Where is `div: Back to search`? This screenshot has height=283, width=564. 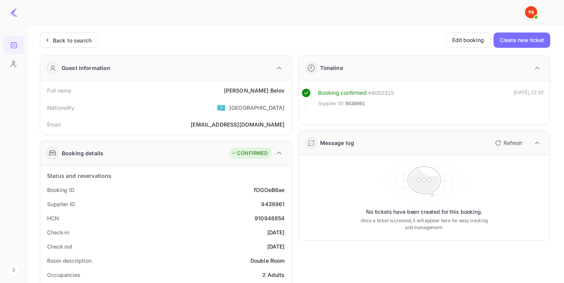 div: Back to search is located at coordinates (72, 40).